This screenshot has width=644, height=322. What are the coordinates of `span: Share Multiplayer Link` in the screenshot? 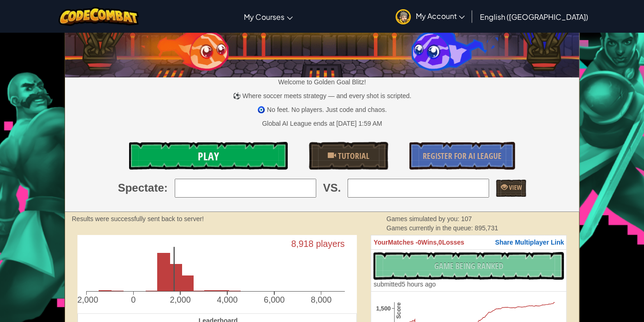 It's located at (529, 242).